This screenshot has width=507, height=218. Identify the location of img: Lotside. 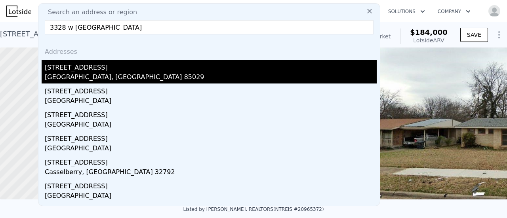
(19, 11).